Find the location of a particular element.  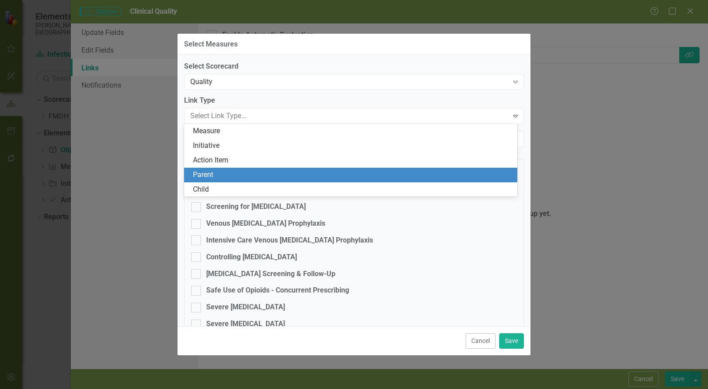

div: Action Item is located at coordinates (353, 160).